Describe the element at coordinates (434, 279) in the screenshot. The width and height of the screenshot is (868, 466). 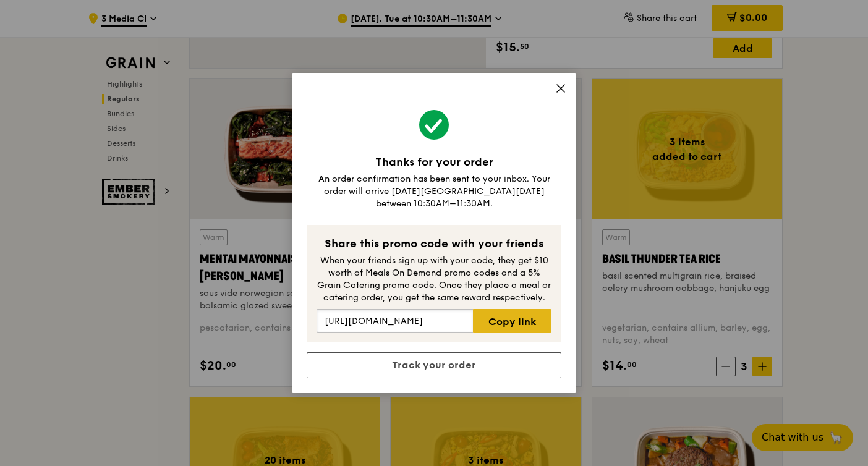
I see `div: When your friends sign up with your code, they get $10 worth of Meals On Demand promo codes and a...` at that location.